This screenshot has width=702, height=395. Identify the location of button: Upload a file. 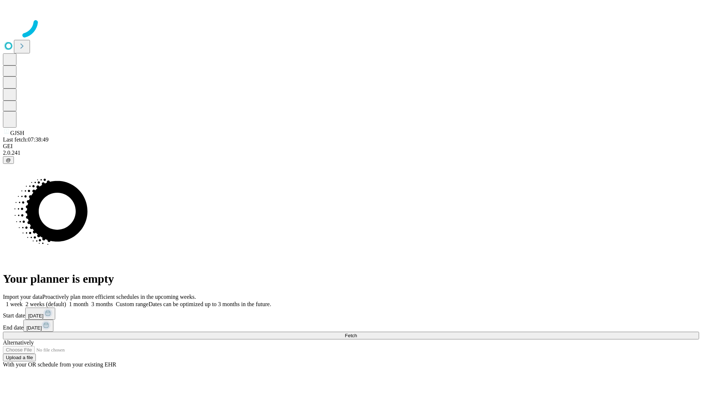
(19, 357).